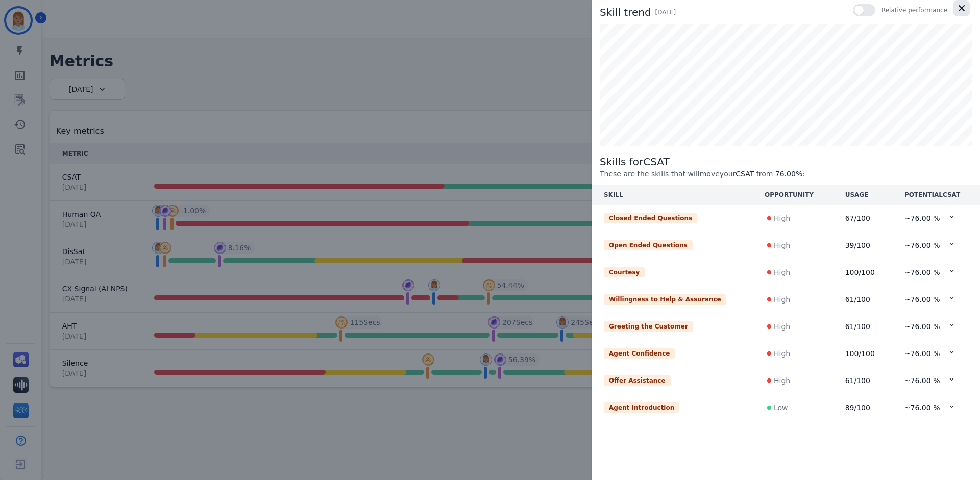 This screenshot has height=480, width=980. Describe the element at coordinates (790, 174) in the screenshot. I see `p: These are the skills that will move your from :` at that location.